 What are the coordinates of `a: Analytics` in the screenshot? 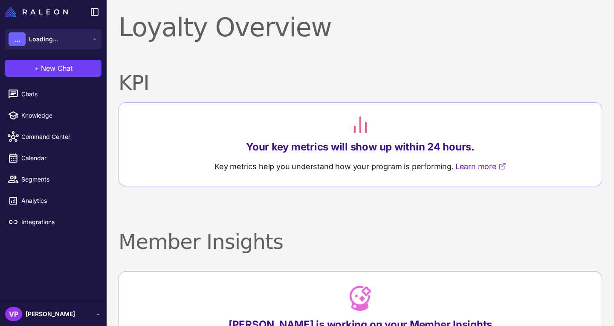 It's located at (53, 201).